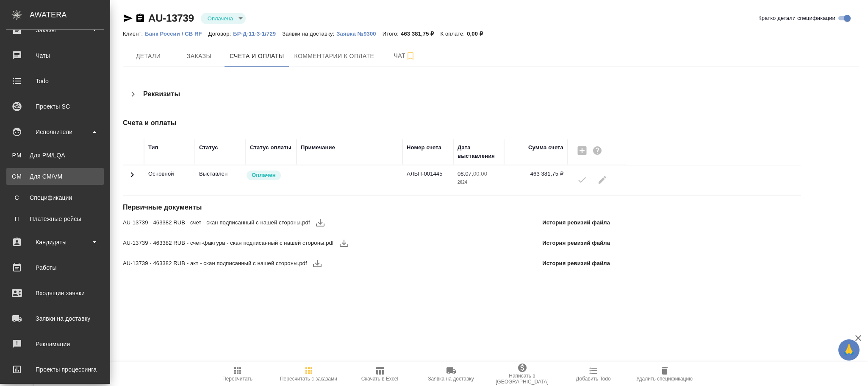 The image size is (868, 386). I want to click on span: Кратко детали спецификации, so click(797, 18).